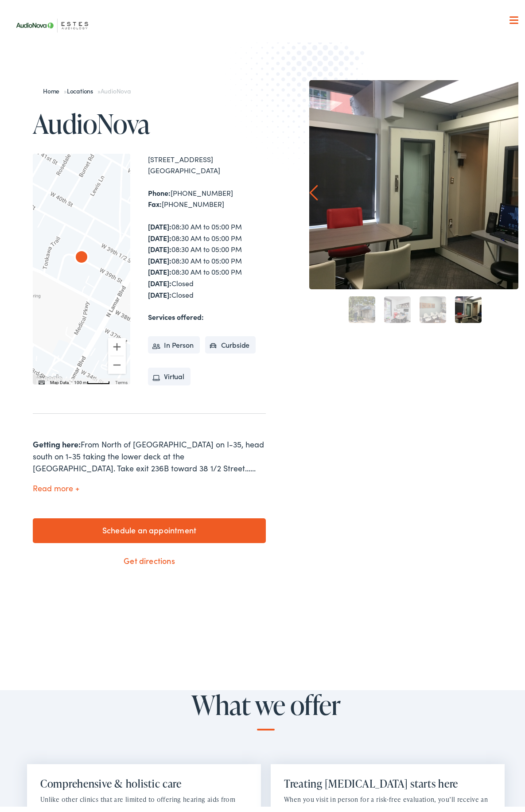 The height and width of the screenshot is (812, 525). Describe the element at coordinates (82, 86) in the screenshot. I see `a: Locations` at that location.